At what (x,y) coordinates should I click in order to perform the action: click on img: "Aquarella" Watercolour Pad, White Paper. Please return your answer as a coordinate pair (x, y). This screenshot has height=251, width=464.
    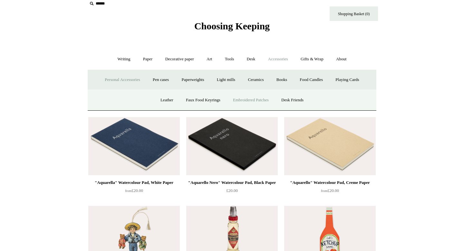
    Looking at the image, I should click on (134, 146).